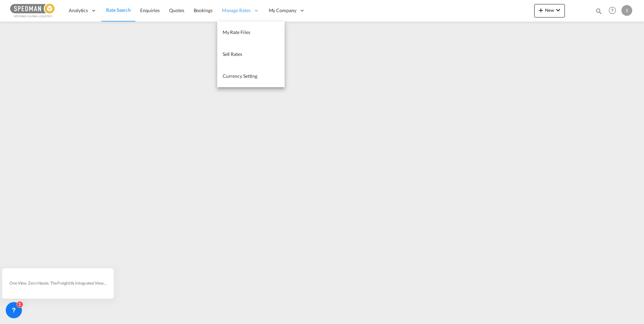 The image size is (644, 324). Describe the element at coordinates (78, 10) in the screenshot. I see `span: Analytics` at that location.